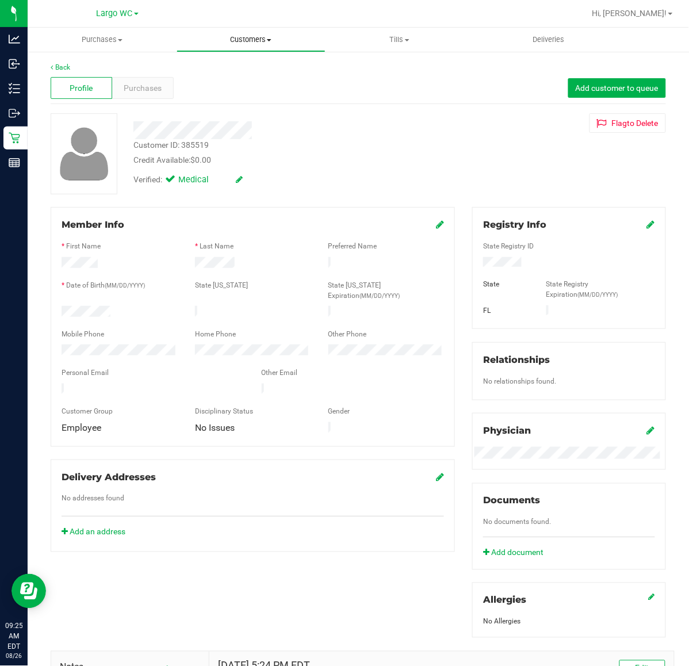 The height and width of the screenshot is (666, 689). What do you see at coordinates (514, 224) in the screenshot?
I see `span: Registry Info` at bounding box center [514, 224].